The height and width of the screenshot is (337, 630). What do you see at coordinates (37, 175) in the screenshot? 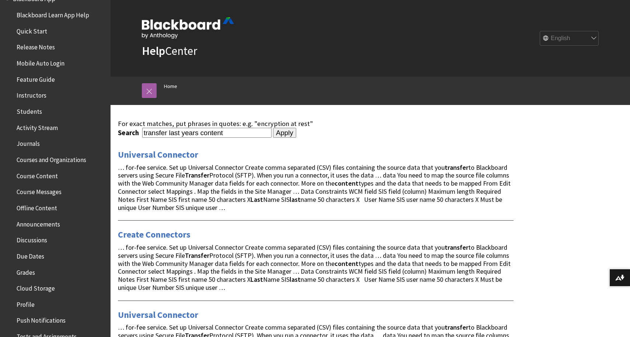
I see `span: Course Content` at bounding box center [37, 175].